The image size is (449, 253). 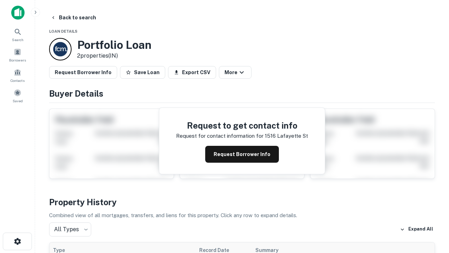 What do you see at coordinates (114, 45) in the screenshot?
I see `h3: Portfolio Loan` at bounding box center [114, 45].